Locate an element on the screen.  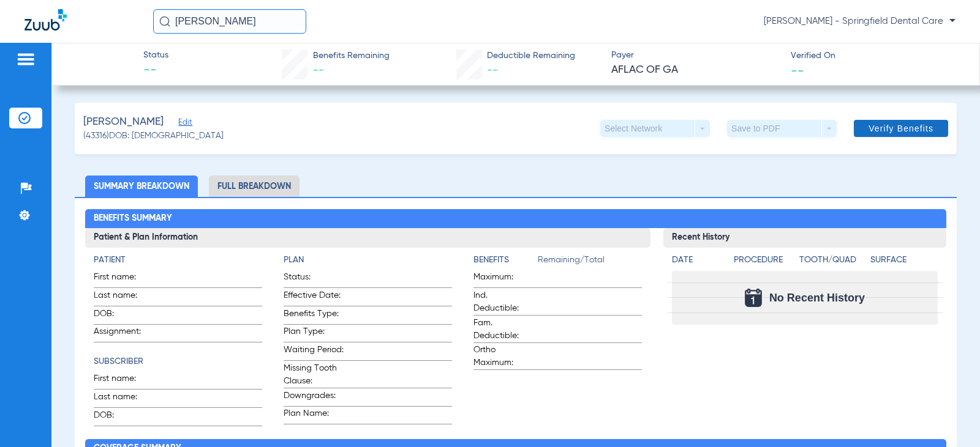
span: Status is located at coordinates (156, 55).